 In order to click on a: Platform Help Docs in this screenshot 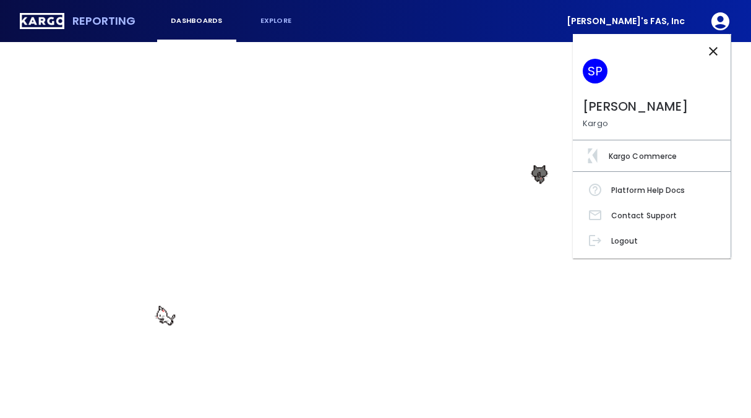, I will do `click(652, 190)`.